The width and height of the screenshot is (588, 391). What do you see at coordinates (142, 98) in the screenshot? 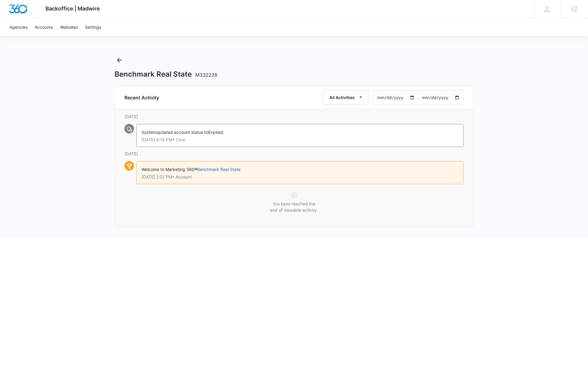
I see `h6: Recent Activity` at bounding box center [142, 98].